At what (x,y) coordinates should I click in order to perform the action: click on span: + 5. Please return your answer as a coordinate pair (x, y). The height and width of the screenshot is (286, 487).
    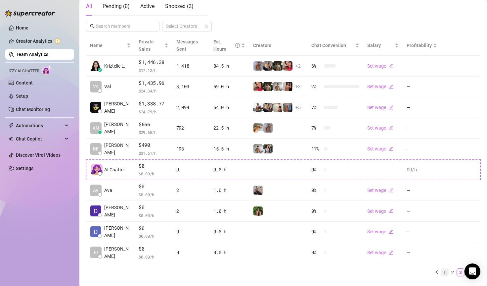
    Looking at the image, I should click on (298, 107).